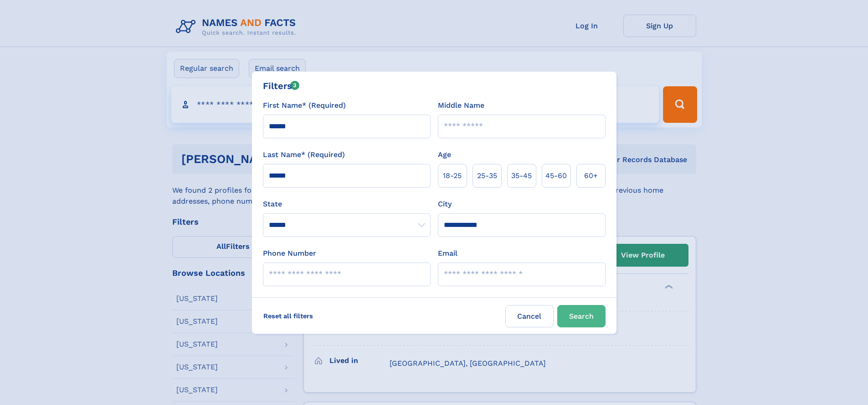  I want to click on label: Reset all filters, so click(288, 316).